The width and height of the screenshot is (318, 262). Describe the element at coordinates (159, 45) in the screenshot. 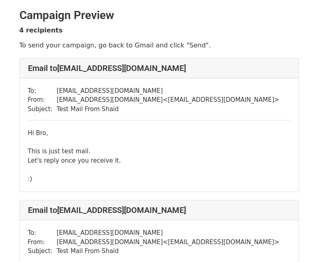

I see `p: To send your campaign, go back to Gmail and click "Send".` at that location.